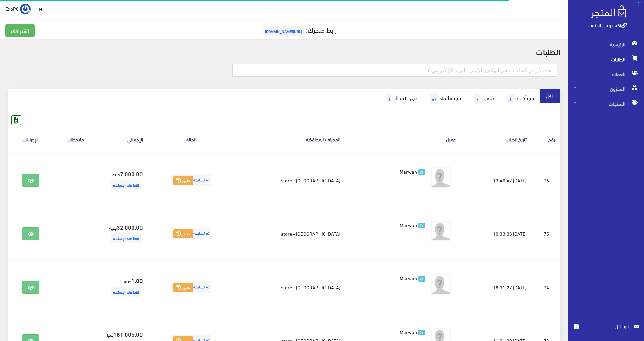  What do you see at coordinates (550, 96) in the screenshot?
I see `a: الكل` at bounding box center [550, 96].